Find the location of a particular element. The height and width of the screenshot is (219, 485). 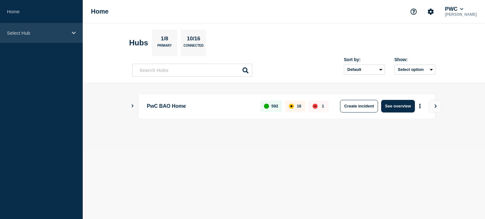

p: 10/16 is located at coordinates (194, 40).